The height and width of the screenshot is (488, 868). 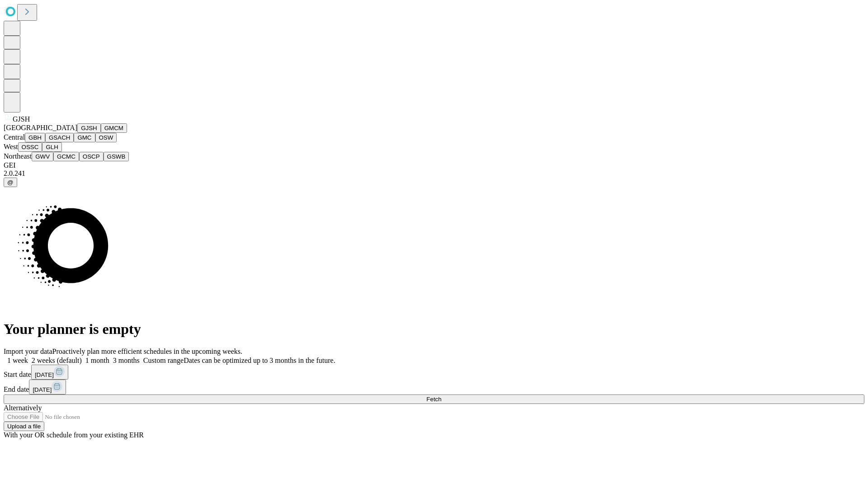 I want to click on button: GLH, so click(x=52, y=147).